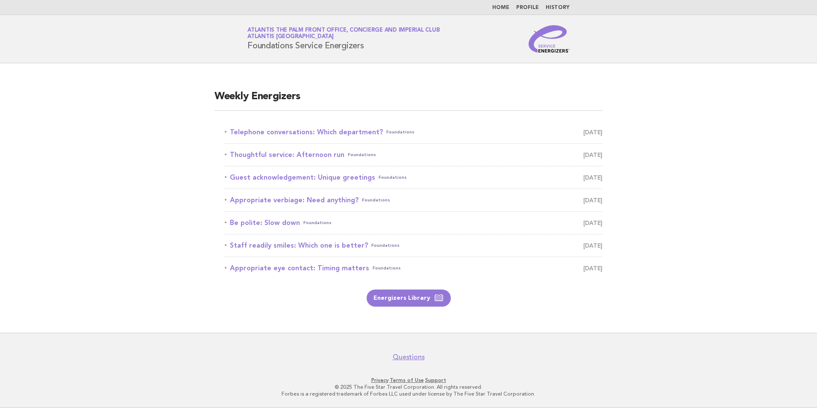  What do you see at coordinates (409, 357) in the screenshot?
I see `a: Questions` at bounding box center [409, 357].